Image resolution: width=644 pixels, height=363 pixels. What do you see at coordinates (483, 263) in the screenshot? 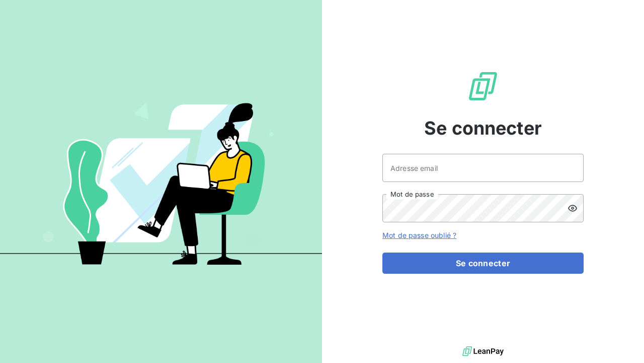
I see `button: Se connecter` at bounding box center [483, 263].